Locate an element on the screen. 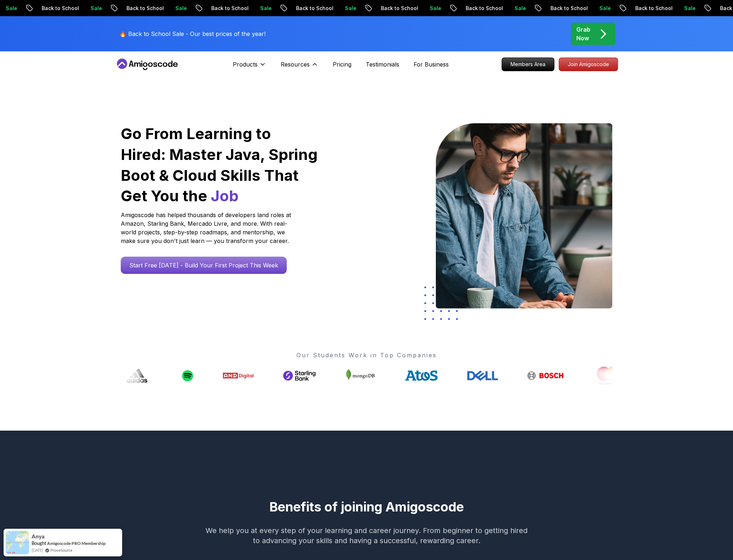  a: Pricing is located at coordinates (342, 64).